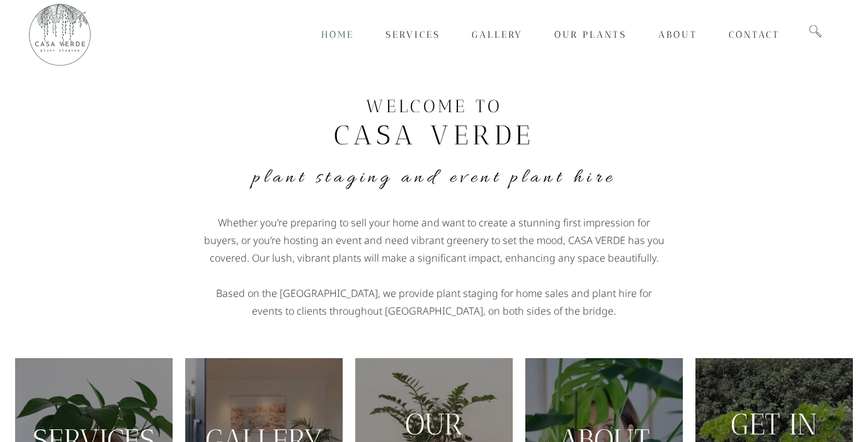 Image resolution: width=868 pixels, height=442 pixels. What do you see at coordinates (338, 34) in the screenshot?
I see `span: Home` at bounding box center [338, 34].